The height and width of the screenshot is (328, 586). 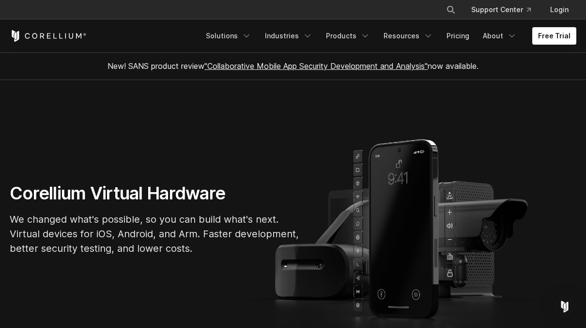 I want to click on a: Solutions, so click(x=229, y=36).